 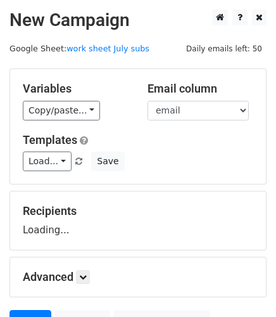 I want to click on a: Daily emails left: 50, so click(x=224, y=48).